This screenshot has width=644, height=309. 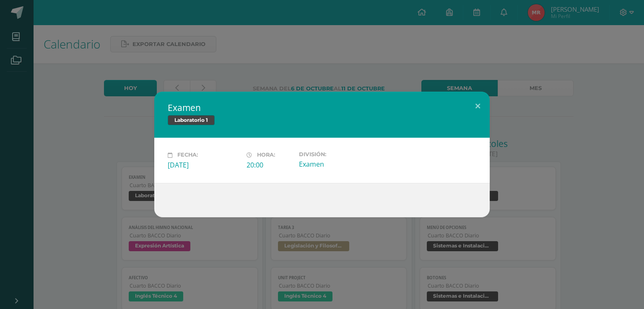 What do you see at coordinates (269, 165) in the screenshot?
I see `div: 20:00` at bounding box center [269, 165].